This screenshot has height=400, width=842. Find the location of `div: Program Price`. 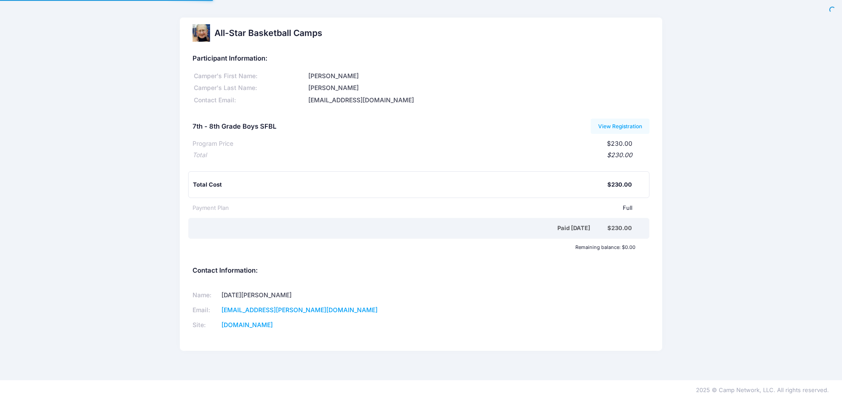

div: Program Price is located at coordinates (213, 143).